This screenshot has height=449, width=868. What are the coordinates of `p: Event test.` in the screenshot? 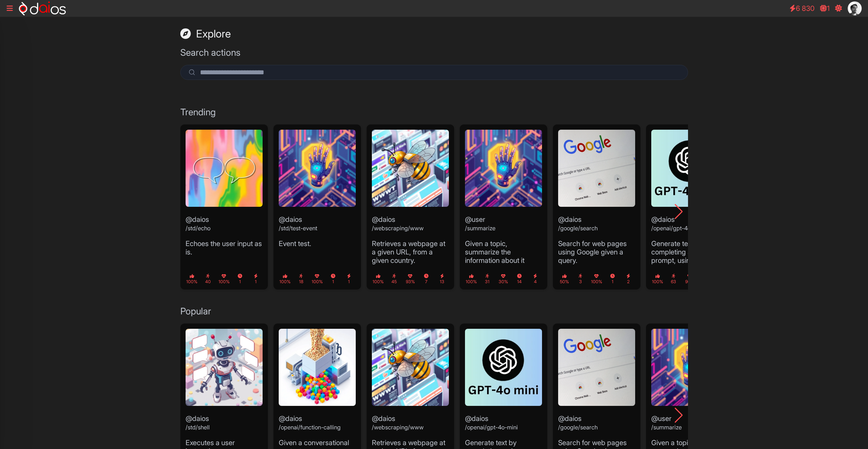 It's located at (317, 244).